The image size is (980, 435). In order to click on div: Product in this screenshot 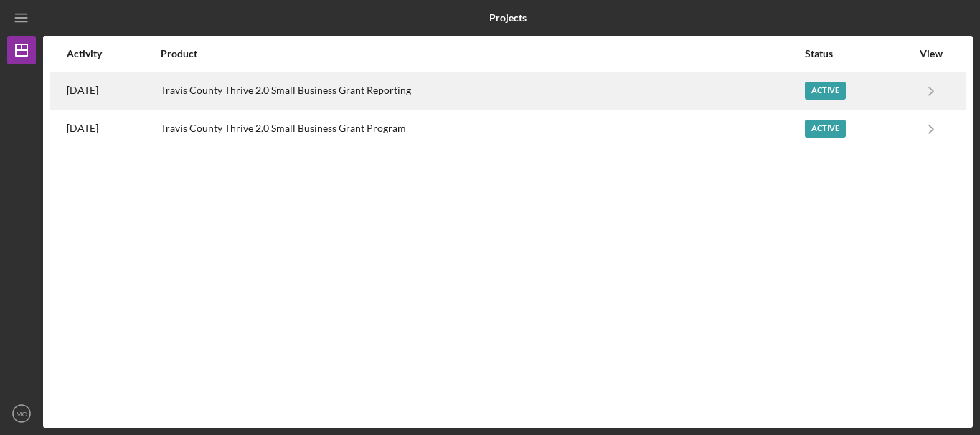, I will do `click(482, 54)`.